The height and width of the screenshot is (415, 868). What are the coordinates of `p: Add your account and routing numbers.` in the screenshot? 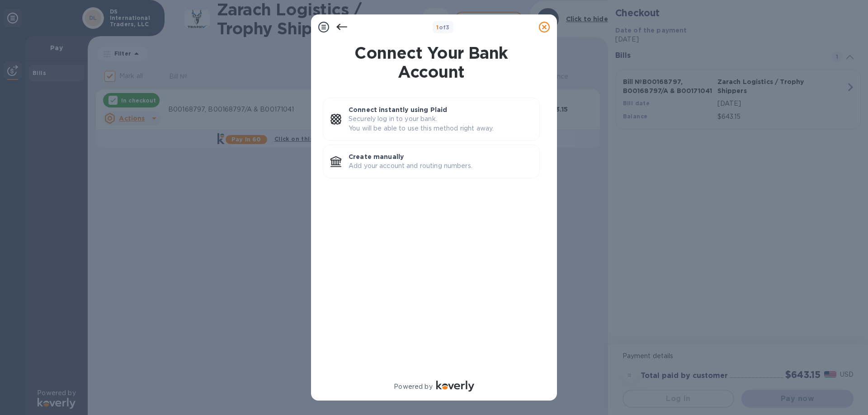 It's located at (440, 166).